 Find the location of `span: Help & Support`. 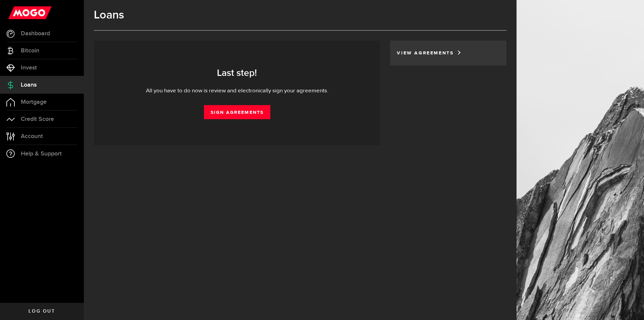

span: Help & Support is located at coordinates (41, 154).